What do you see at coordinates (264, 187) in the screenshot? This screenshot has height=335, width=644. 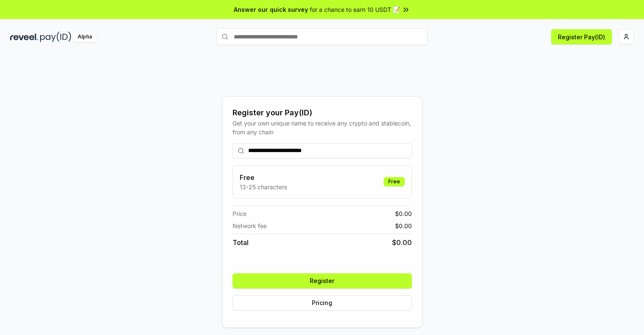 I see `p: 13-25 characters` at bounding box center [264, 187].